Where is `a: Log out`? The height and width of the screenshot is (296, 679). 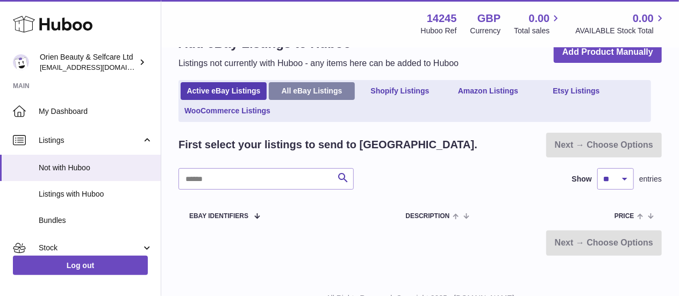 a: Log out is located at coordinates (80, 266).